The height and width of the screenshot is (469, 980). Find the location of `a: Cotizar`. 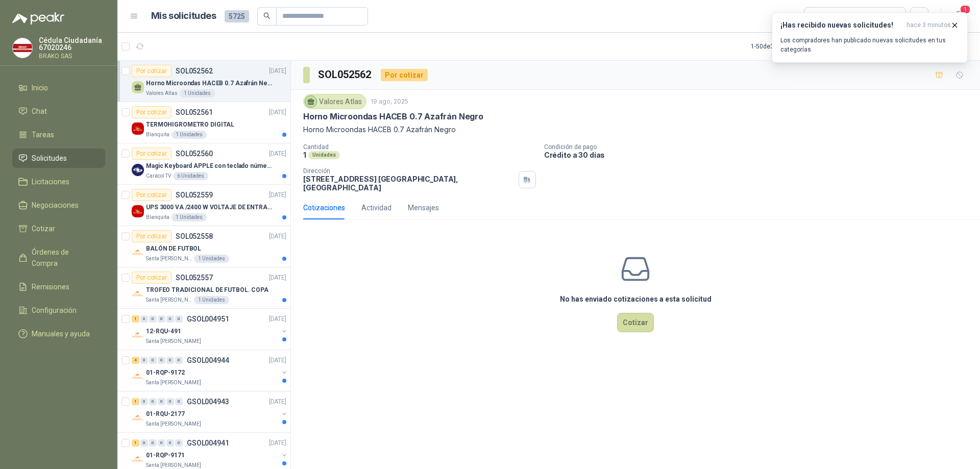

a: Cotizar is located at coordinates (59, 229).